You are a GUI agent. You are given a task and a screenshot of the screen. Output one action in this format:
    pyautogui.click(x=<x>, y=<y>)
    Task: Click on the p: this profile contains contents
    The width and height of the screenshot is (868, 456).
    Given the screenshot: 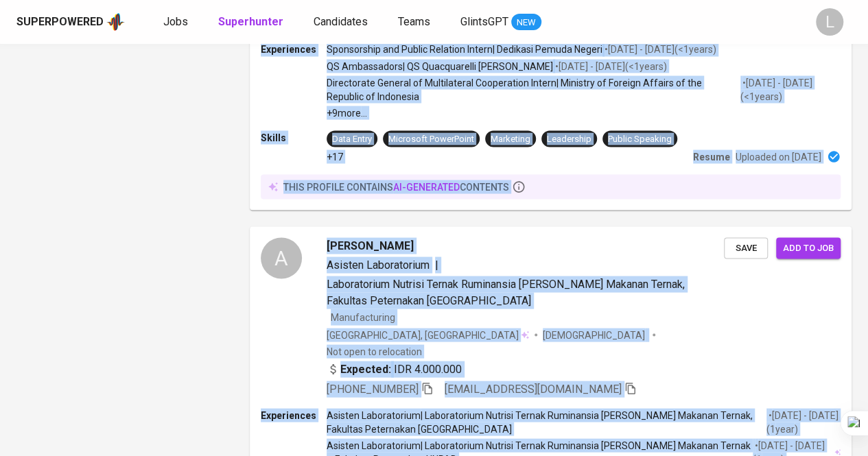 What is the action you would take?
    pyautogui.click(x=396, y=186)
    